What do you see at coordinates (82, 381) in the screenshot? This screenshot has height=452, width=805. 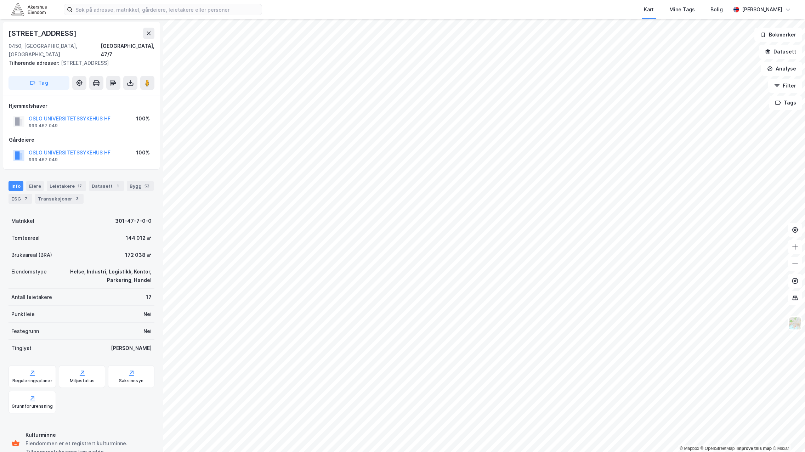 I see `div: Miljøstatus` at bounding box center [82, 381].